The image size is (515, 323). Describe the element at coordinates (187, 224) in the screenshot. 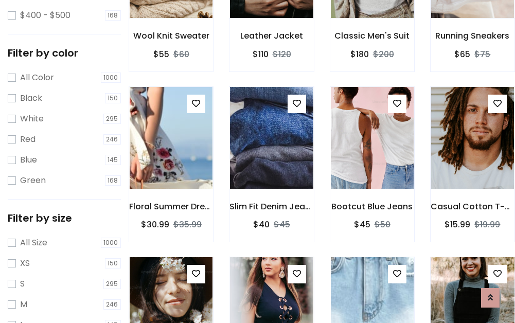

I see `del: $35.99` at that location.